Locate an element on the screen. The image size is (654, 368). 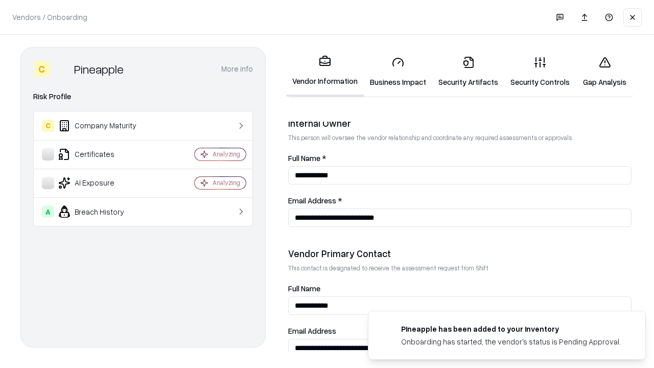
div: Certificates is located at coordinates (103, 154).